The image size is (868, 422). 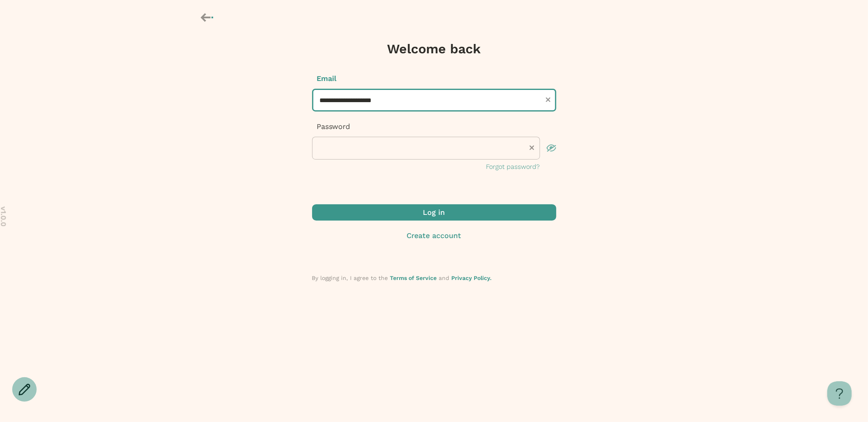 What do you see at coordinates (413, 278) in the screenshot?
I see `a: Terms of Service` at bounding box center [413, 278].